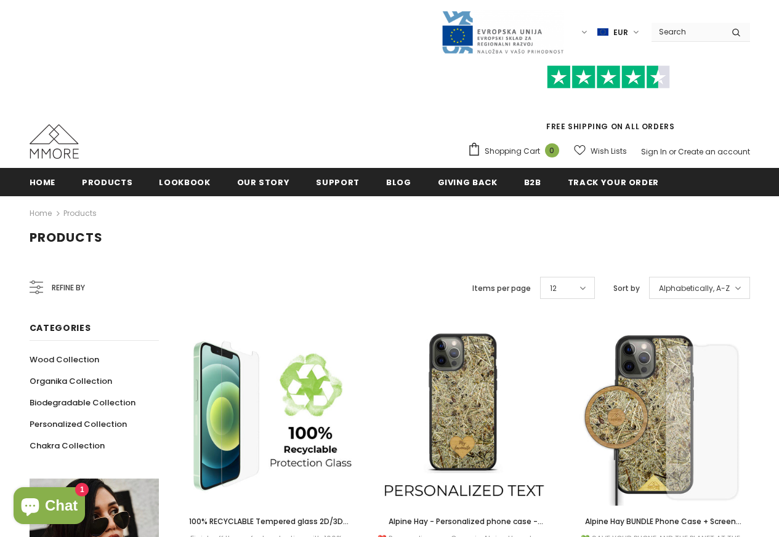  What do you see at coordinates (71, 381) in the screenshot?
I see `a: Organika Collection` at bounding box center [71, 381].